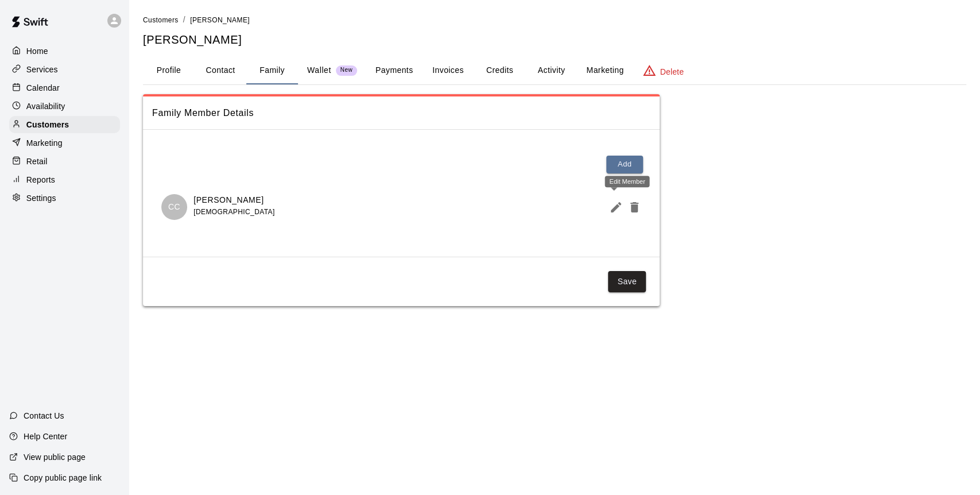 This screenshot has height=495, width=980. What do you see at coordinates (48, 124) in the screenshot?
I see `p: Customers` at bounding box center [48, 124].